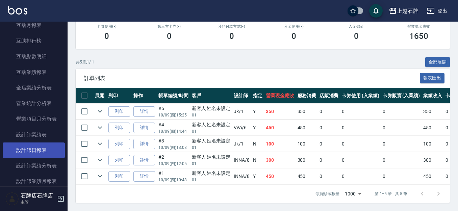 The height and width of the screenshot is (211, 458). I want to click on a: 設計師日報表, so click(34, 150).